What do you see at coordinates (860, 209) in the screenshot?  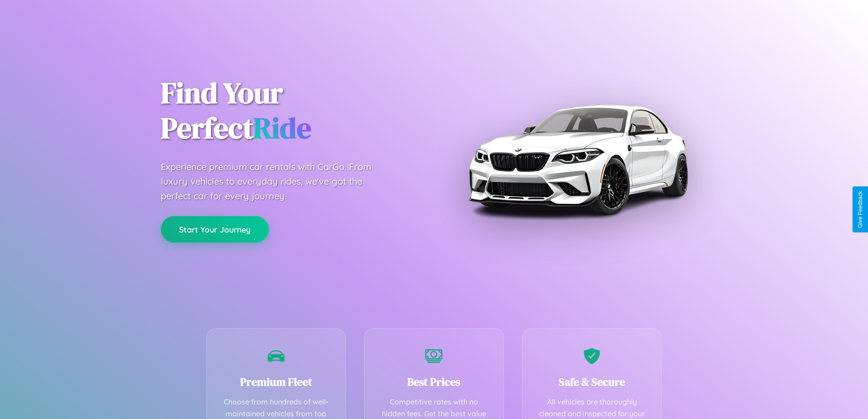 I see `div: Give Feedback` at bounding box center [860, 209].